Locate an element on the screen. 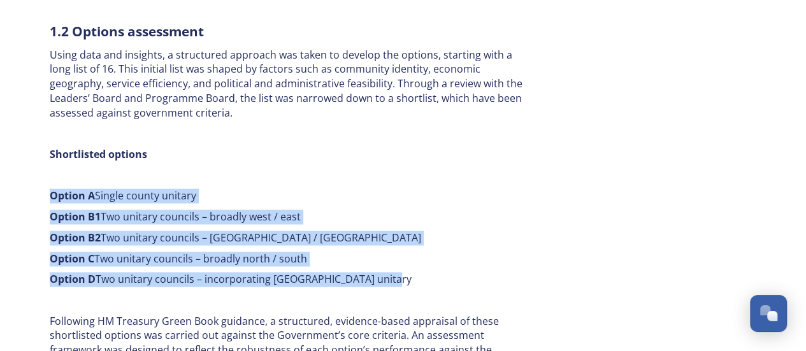 The width and height of the screenshot is (806, 351). strong: 1.2 Options assessment is located at coordinates (127, 31).